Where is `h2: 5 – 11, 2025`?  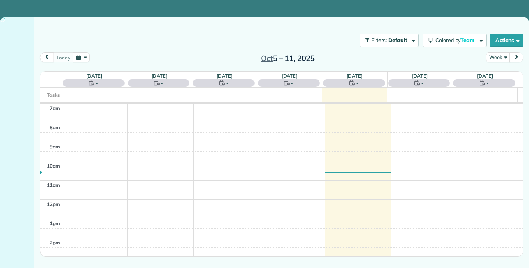
h2: 5 – 11, 2025 is located at coordinates (288, 58).